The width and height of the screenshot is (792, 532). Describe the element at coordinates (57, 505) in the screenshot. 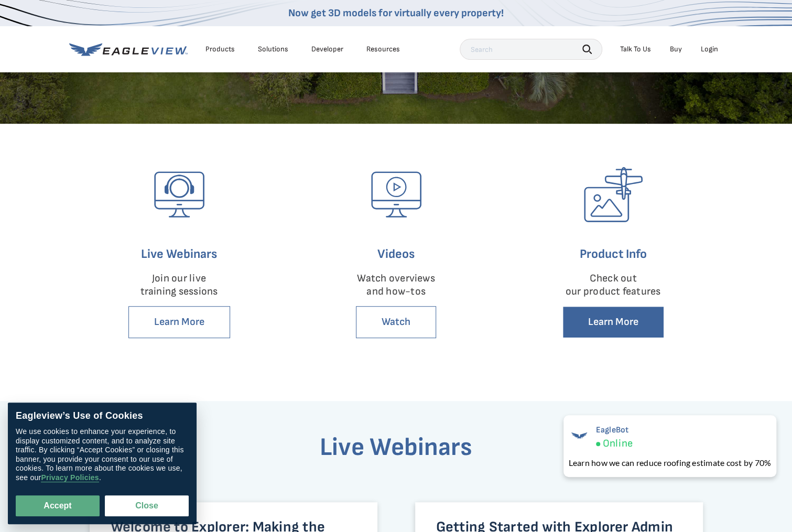

I see `button: Accept` at that location.